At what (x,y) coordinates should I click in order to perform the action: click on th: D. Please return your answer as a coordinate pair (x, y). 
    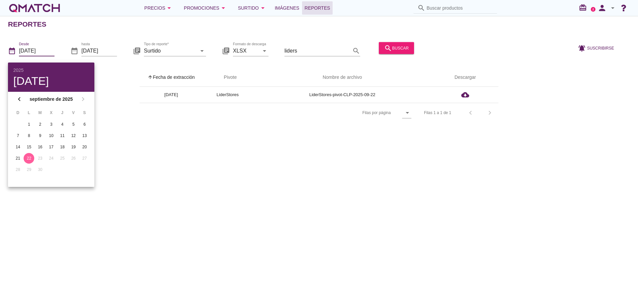
    Looking at the image, I should click on (18, 113).